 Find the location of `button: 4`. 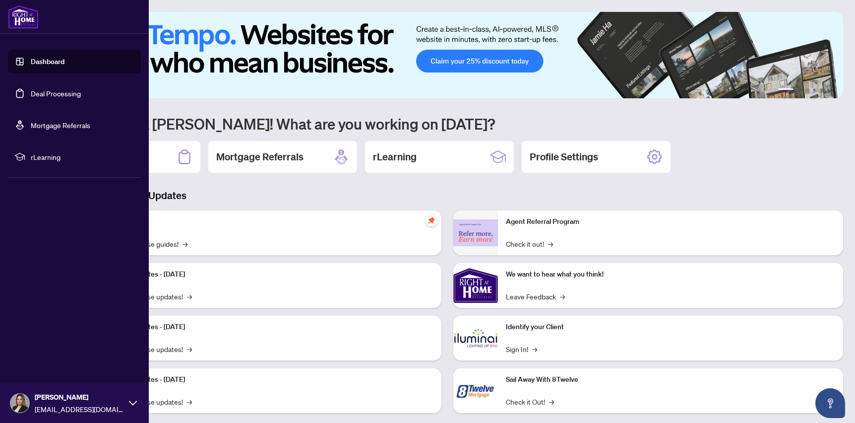

button: 4 is located at coordinates (816, 90).